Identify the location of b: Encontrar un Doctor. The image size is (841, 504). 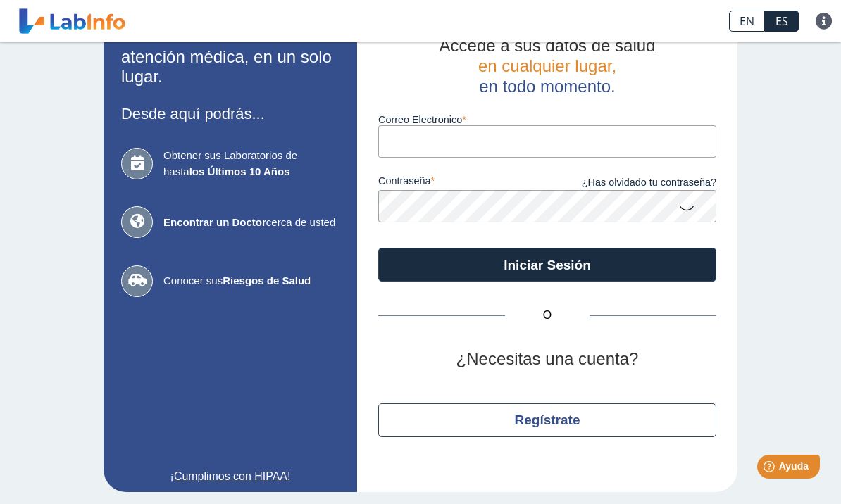
(215, 222).